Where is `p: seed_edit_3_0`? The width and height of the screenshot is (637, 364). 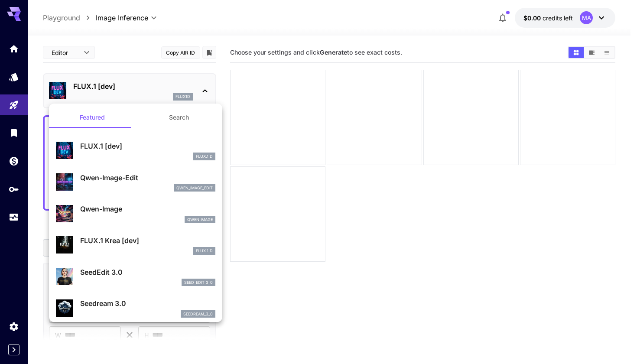
p: seed_edit_3_0 is located at coordinates (199, 282).